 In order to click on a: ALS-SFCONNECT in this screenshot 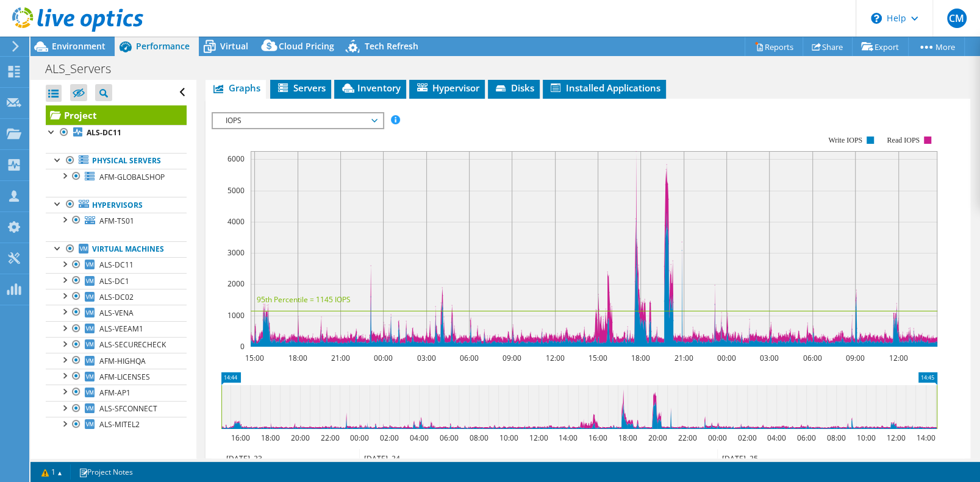, I will do `click(116, 409)`.